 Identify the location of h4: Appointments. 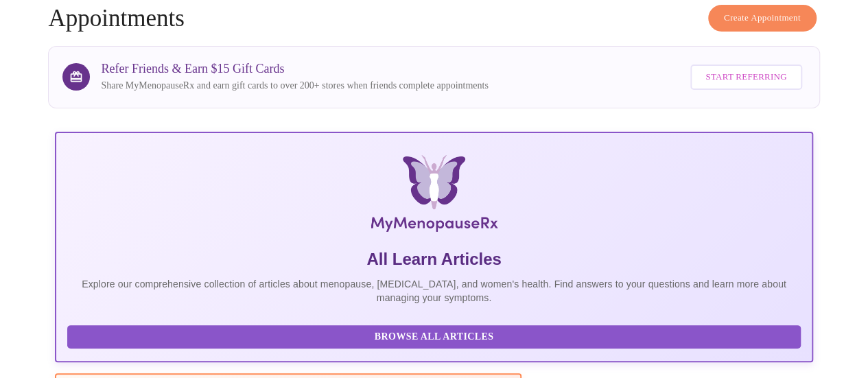
(433, 19).